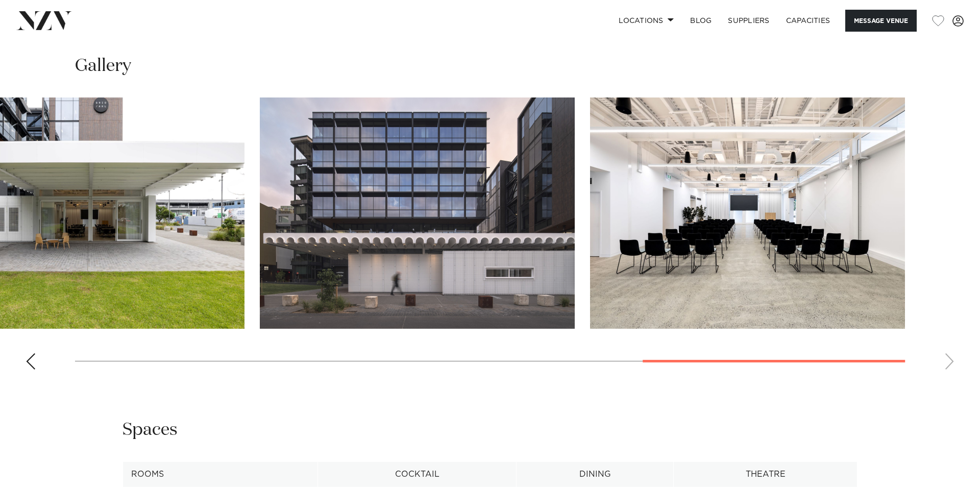 The width and height of the screenshot is (980, 489). I want to click on a: SUPPLIERS, so click(749, 21).